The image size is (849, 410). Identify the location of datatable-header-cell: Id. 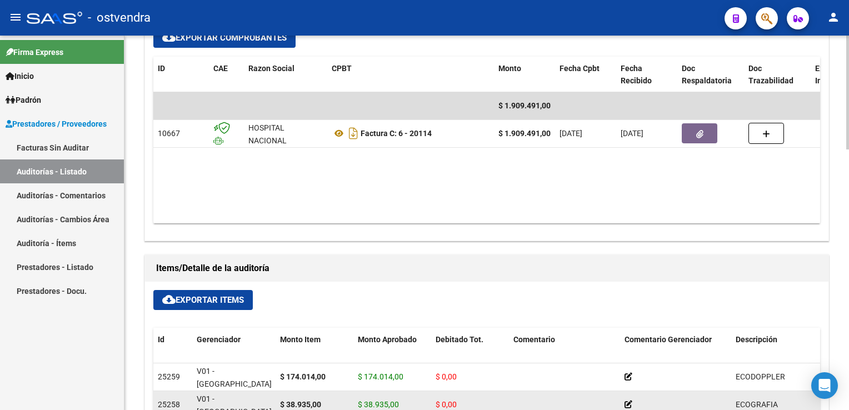
(173, 352).